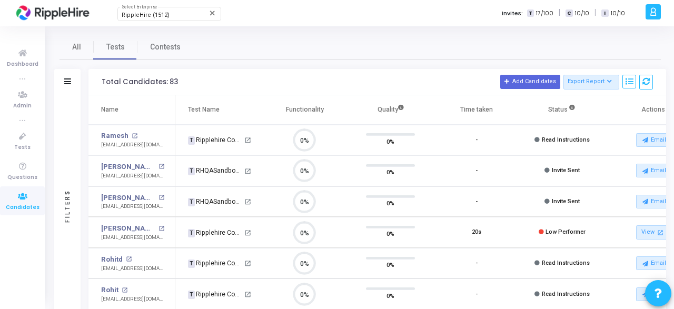  What do you see at coordinates (390, 110) in the screenshot?
I see `th: Quality` at bounding box center [390, 110].